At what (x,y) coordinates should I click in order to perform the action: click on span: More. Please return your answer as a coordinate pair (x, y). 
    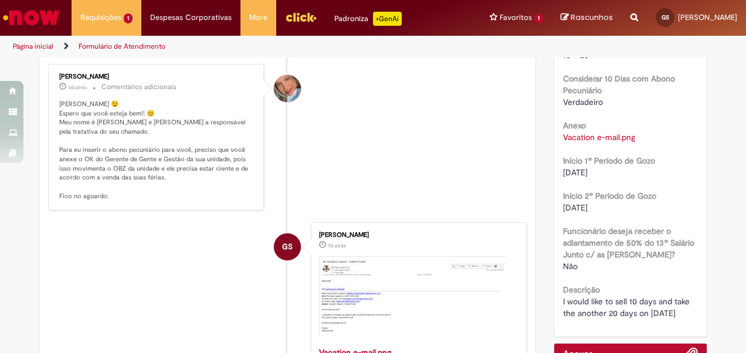
    Looking at the image, I should click on (258, 18).